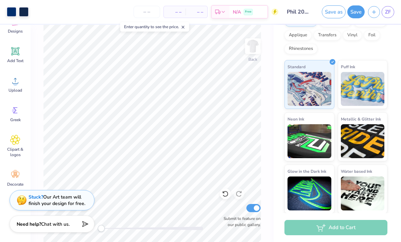 The image size is (401, 242). What do you see at coordinates (155, 27) in the screenshot?
I see `div: Enter quantity to see the price.` at bounding box center [155, 27].